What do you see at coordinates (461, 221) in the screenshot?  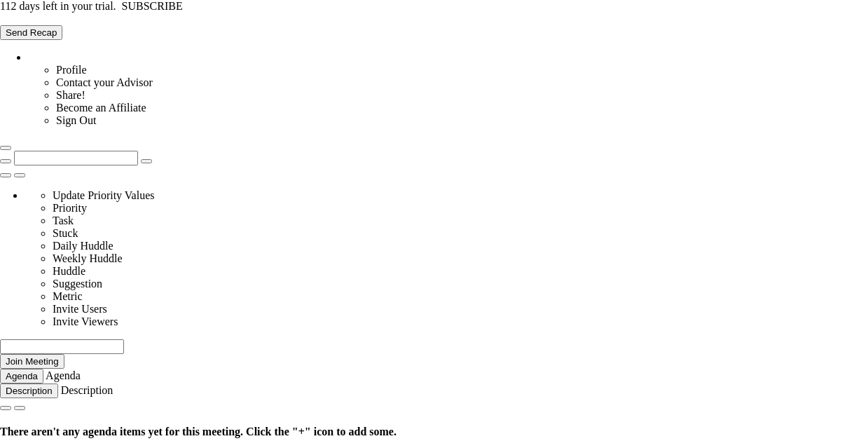 I see `li: Task` at bounding box center [461, 221].